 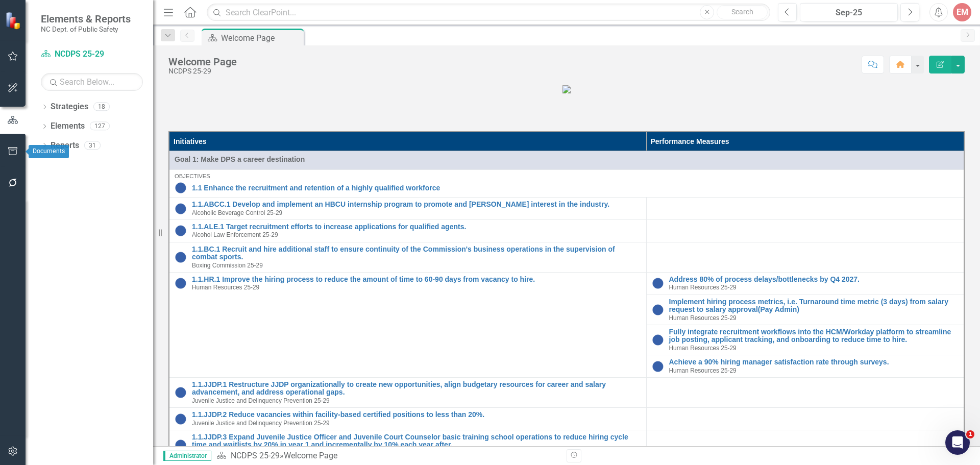 I want to click on a: Address 80% of process delays/bottlenecks by Q4 2027., so click(x=815, y=279).